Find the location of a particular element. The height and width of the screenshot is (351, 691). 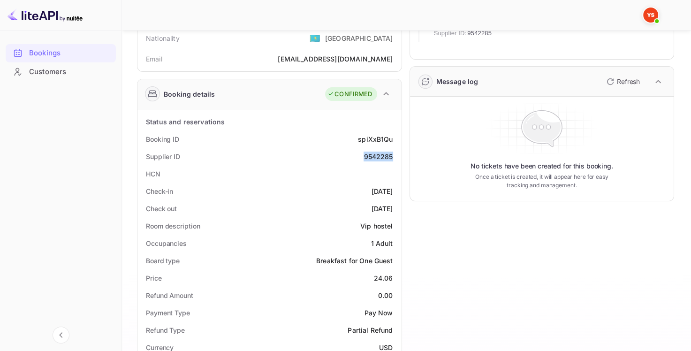

div: HCN is located at coordinates (153, 174).